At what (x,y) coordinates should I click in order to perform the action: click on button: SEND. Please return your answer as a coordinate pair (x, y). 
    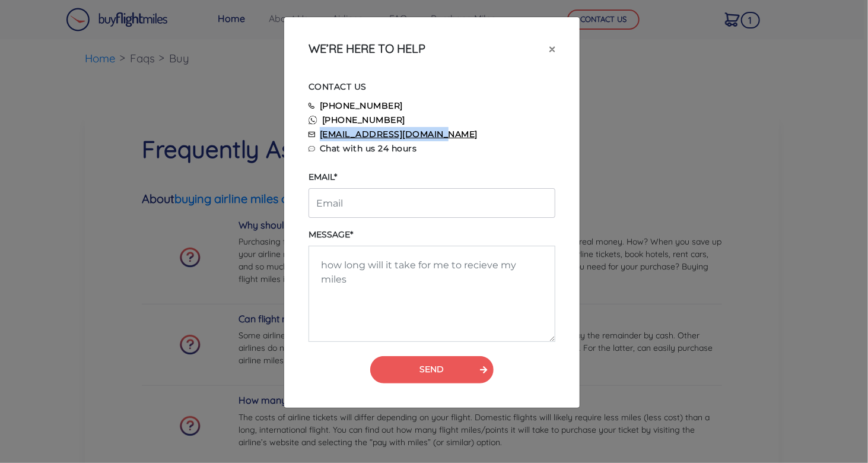
    Looking at the image, I should click on (432, 370).